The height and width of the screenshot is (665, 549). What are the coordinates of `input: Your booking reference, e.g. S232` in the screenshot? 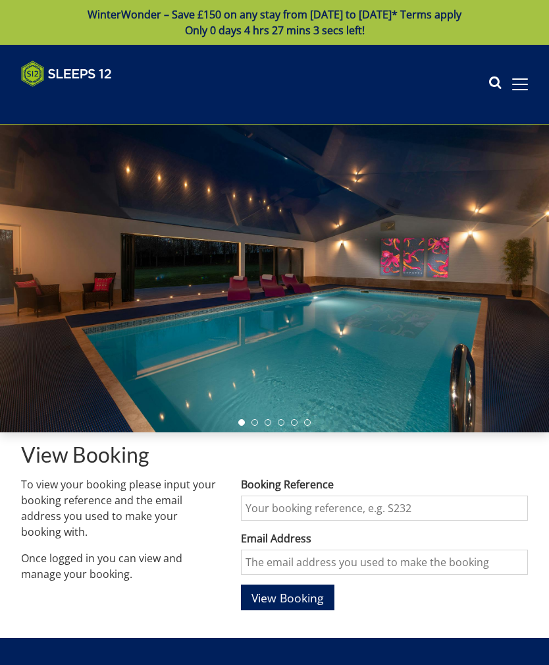 It's located at (385, 508).